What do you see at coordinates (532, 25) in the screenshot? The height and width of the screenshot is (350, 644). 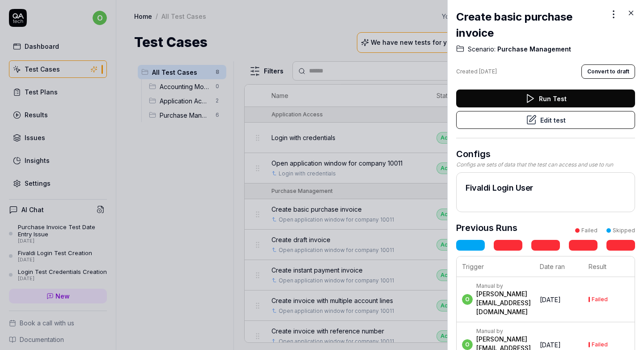 I see `h2: Create basic purchase invoice` at bounding box center [532, 25].